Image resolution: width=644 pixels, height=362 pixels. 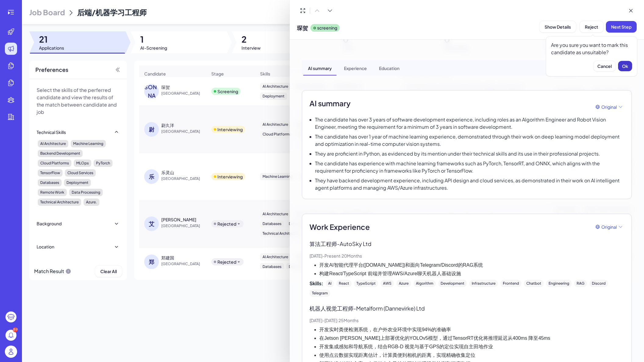 I want to click on div: TypeScript, so click(x=365, y=284).